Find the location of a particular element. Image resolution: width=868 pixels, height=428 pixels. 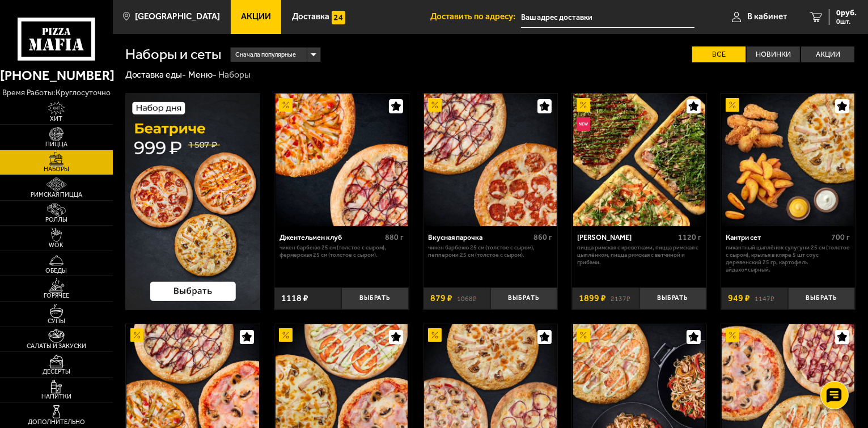

span: 700 г is located at coordinates (841, 237).